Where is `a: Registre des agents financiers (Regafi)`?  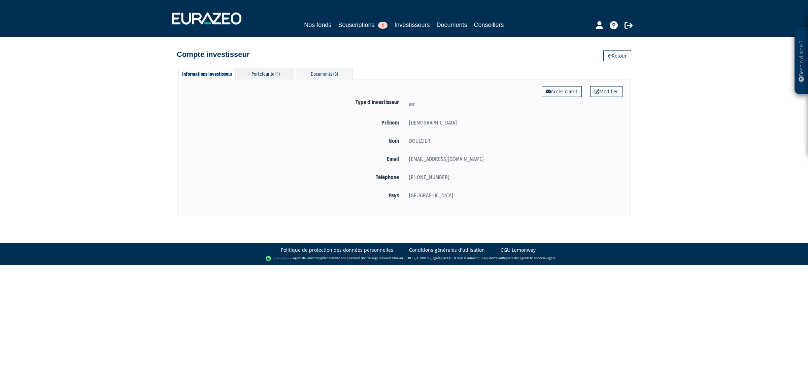
a: Registre des agents financiers (Regafi) is located at coordinates (528, 258).